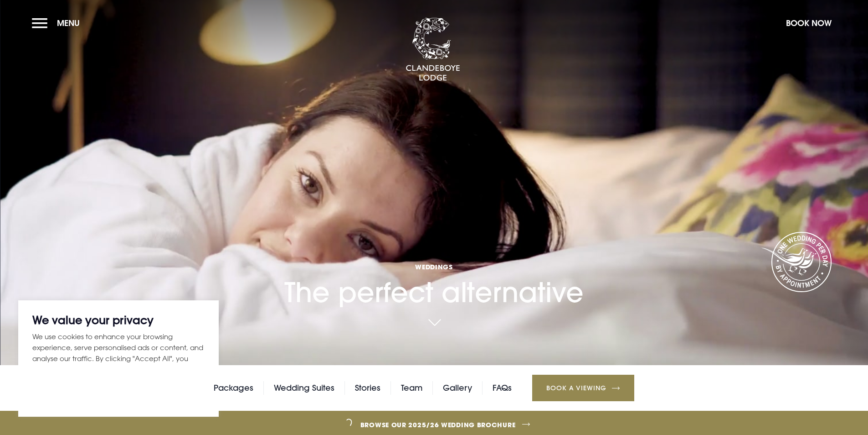 Image resolution: width=868 pixels, height=435 pixels. I want to click on a: Team, so click(411, 388).